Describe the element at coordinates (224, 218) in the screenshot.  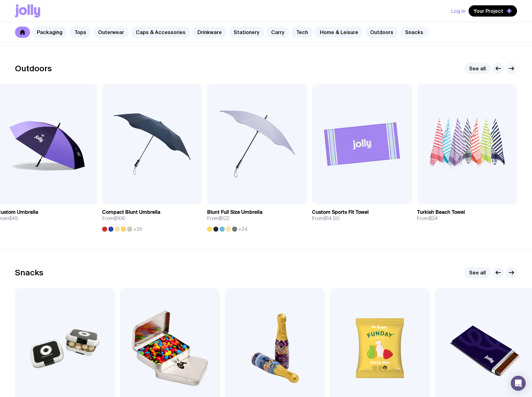
I see `span: $122` at that location.